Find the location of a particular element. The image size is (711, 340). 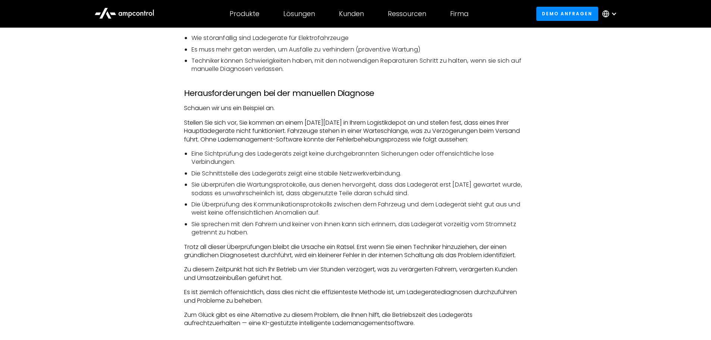

li: Eine Sichtprüfung des Ladegeräts zeigt keine durchgebrannten Sicherungen oder offensichtliche los... is located at coordinates (359, 158).